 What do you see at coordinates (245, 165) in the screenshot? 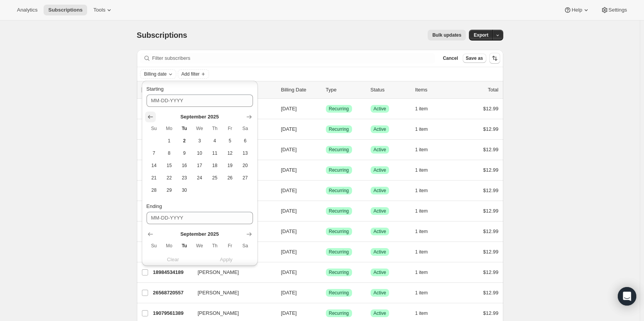
I see `button: Saturday September 20 2025` at bounding box center [245, 165].